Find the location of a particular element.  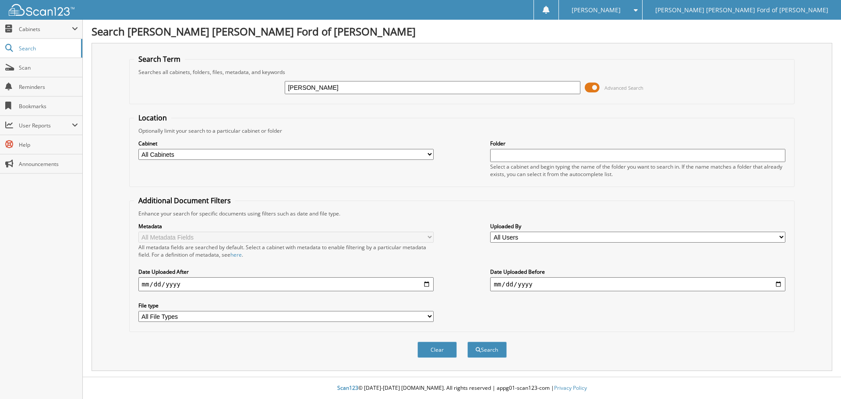

span: Announcements is located at coordinates (48, 164).